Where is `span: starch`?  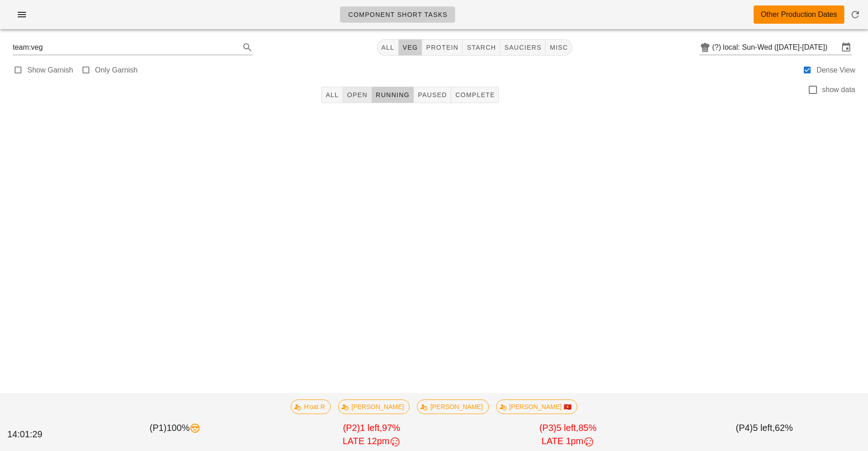 span: starch is located at coordinates (481, 48).